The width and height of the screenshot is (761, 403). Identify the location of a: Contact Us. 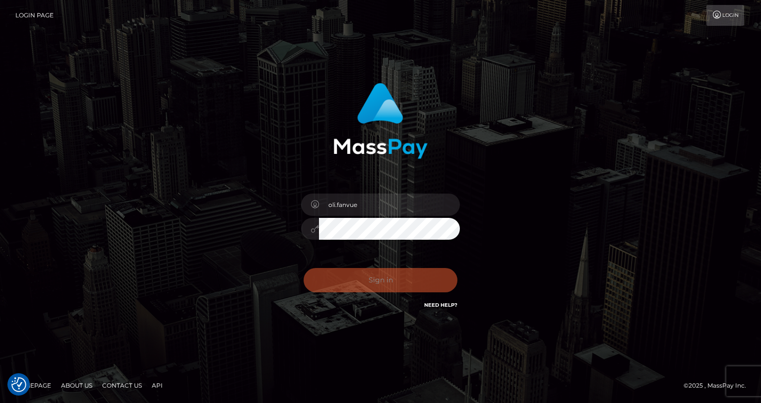
(122, 385).